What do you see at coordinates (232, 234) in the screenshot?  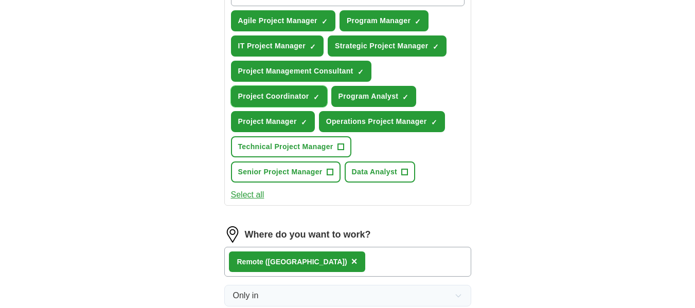 I see `img: location.png` at bounding box center [232, 234].